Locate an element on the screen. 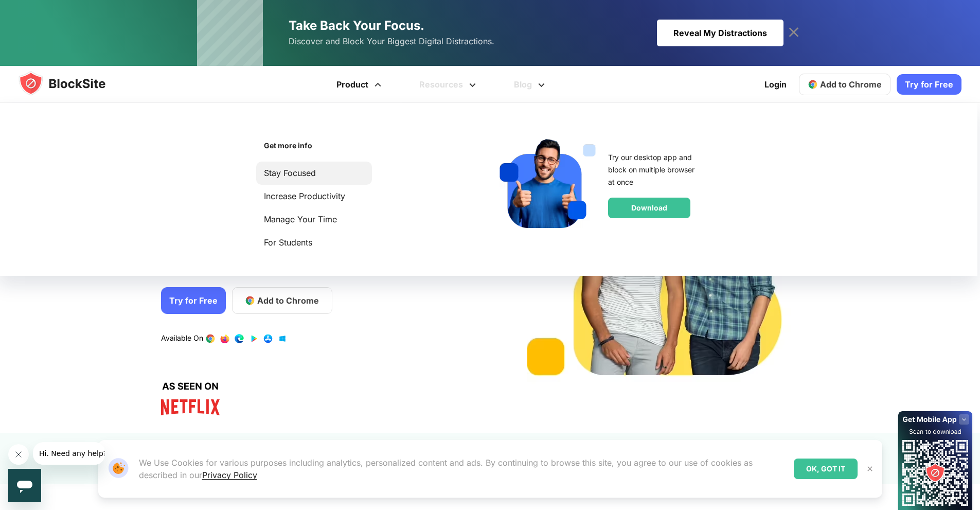 This screenshot has width=980, height=510. a: Manage Your Time is located at coordinates (314, 219).